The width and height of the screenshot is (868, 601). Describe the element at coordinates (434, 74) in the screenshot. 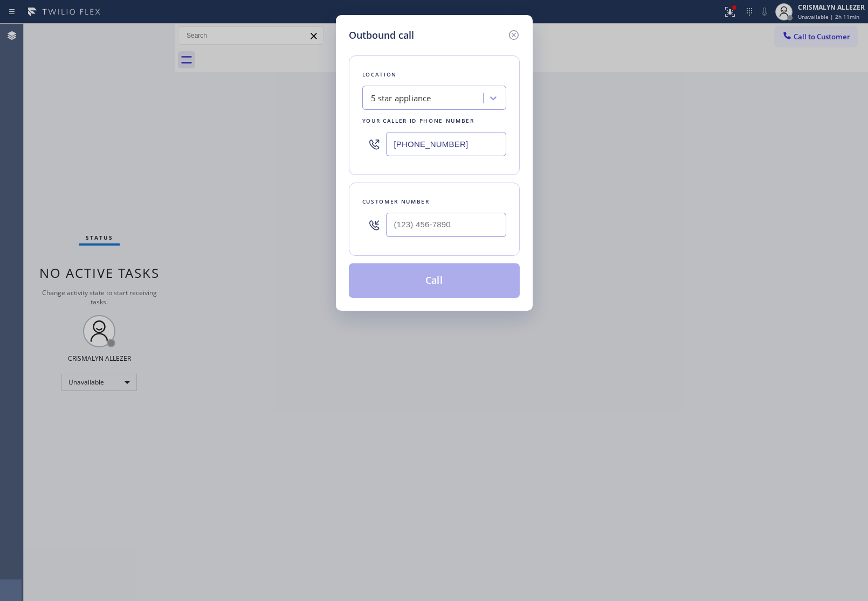

I see `div: Location` at that location.